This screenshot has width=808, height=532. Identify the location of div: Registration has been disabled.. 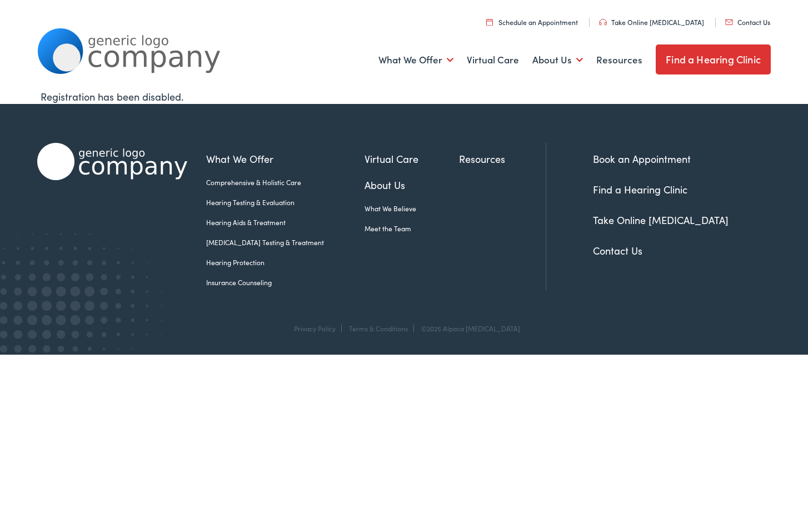
(404, 96).